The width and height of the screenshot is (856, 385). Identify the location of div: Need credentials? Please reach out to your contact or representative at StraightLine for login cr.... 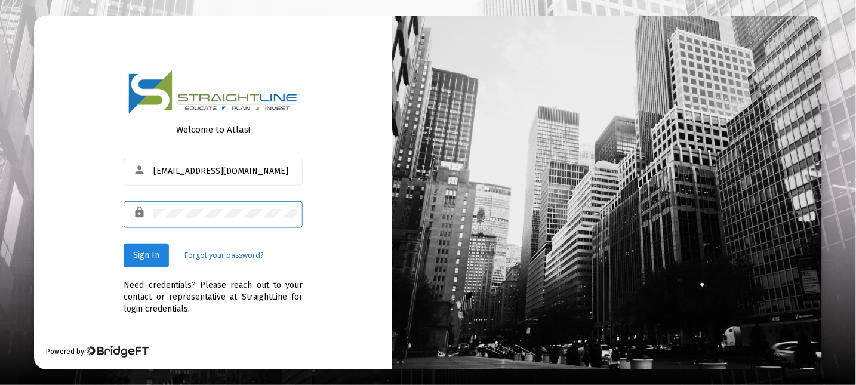
(213, 291).